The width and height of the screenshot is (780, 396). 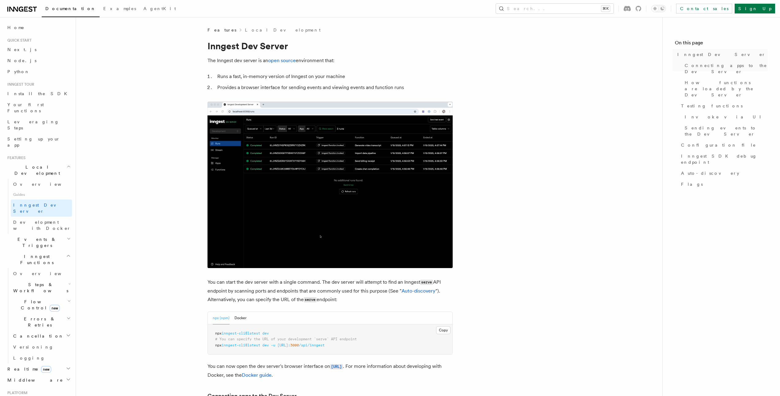 I want to click on span: Guides, so click(x=41, y=195).